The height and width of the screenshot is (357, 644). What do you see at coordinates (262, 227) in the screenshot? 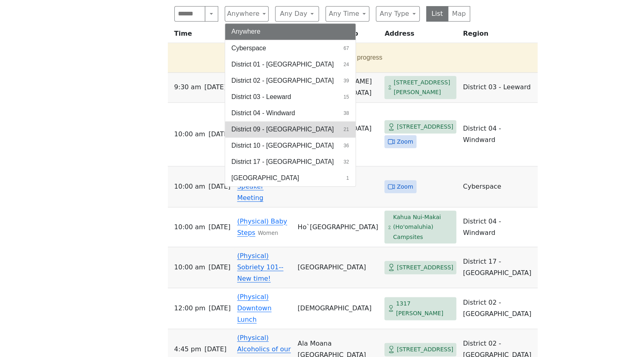
I see `a: (Physical) Baby Steps` at bounding box center [262, 227].